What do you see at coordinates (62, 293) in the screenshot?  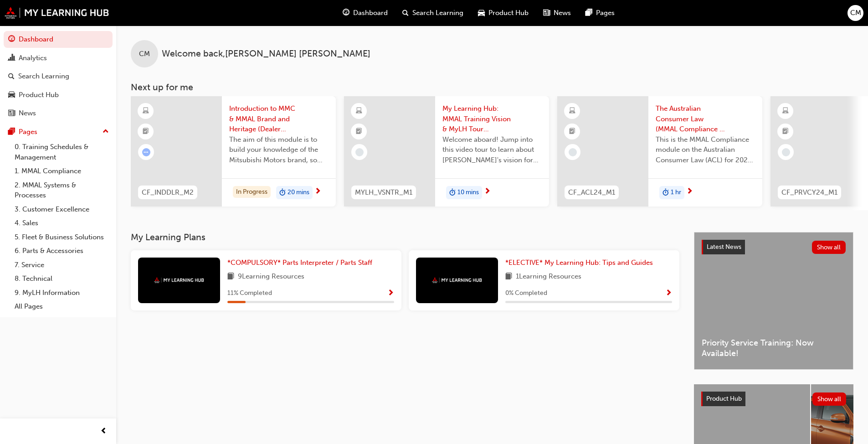 I see `a: 9. MyLH Information` at bounding box center [62, 293].